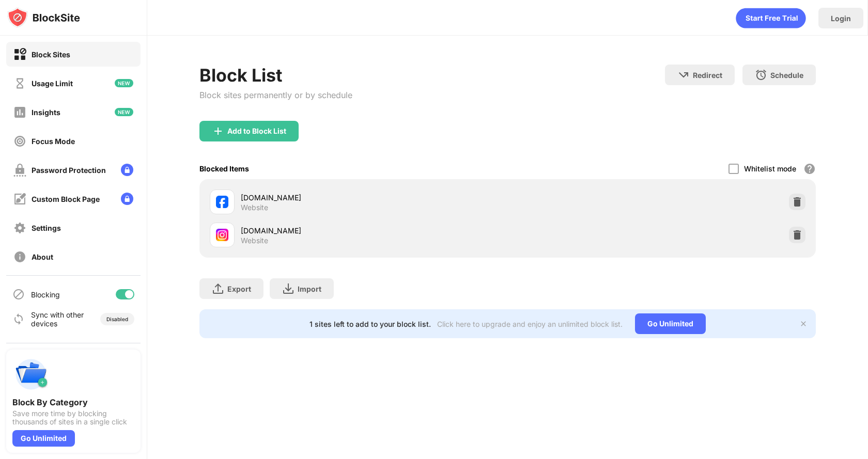 This screenshot has width=868, height=459. Describe the element at coordinates (770, 169) in the screenshot. I see `div: Whitelist mode` at that location.